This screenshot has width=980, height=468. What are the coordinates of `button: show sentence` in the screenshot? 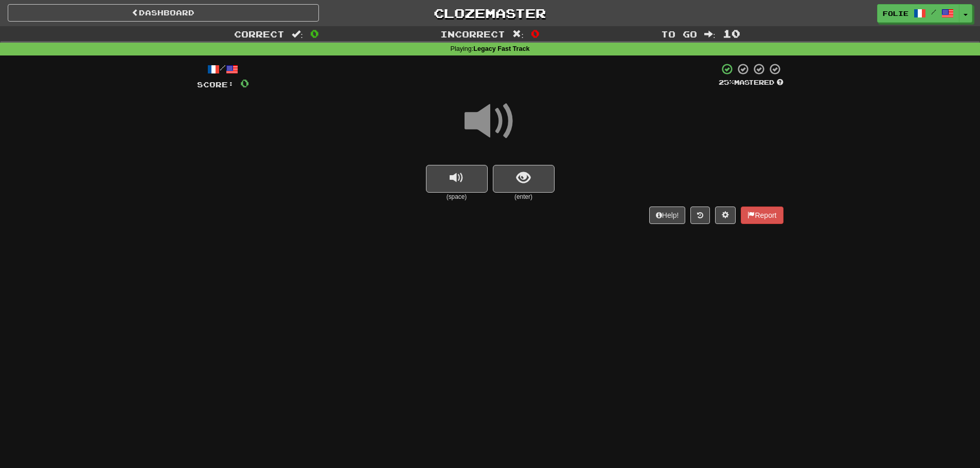 It's located at (524, 179).